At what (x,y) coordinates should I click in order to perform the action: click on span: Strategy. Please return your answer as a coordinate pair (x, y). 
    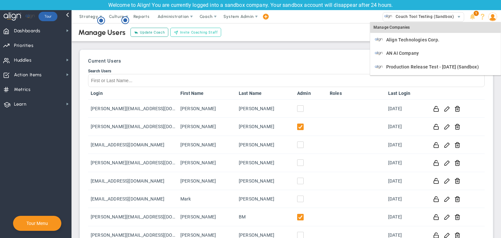
    Looking at the image, I should click on (89, 16).